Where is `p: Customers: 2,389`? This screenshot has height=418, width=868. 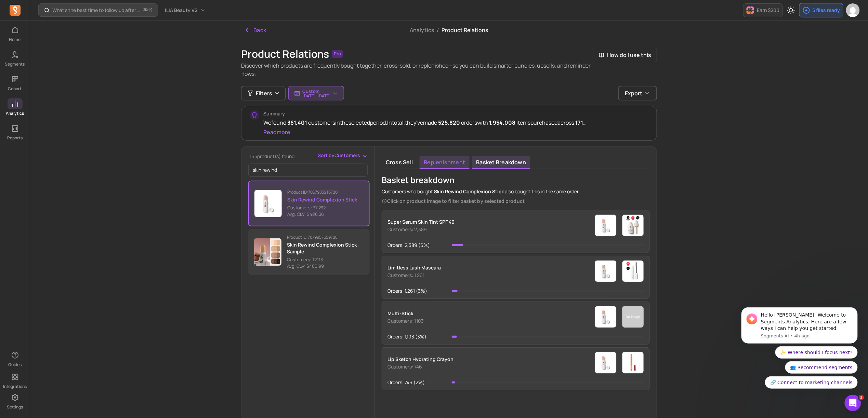
p: Customers: 2,389 is located at coordinates (421, 230).